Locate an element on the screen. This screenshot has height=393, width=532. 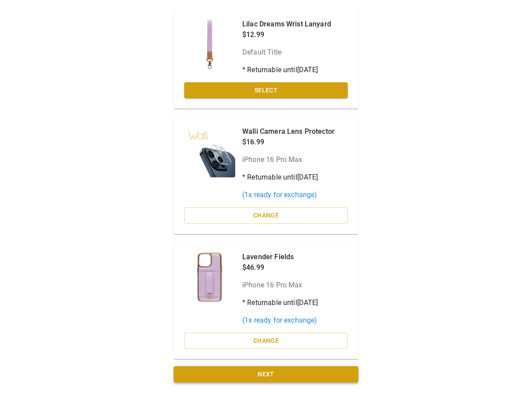
p: Lavender Fields is located at coordinates (280, 257).